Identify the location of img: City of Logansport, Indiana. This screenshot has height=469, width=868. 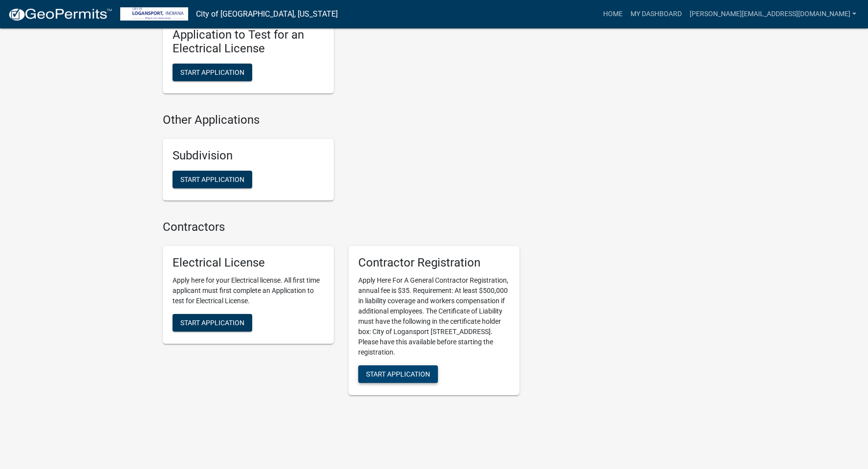
(154, 14).